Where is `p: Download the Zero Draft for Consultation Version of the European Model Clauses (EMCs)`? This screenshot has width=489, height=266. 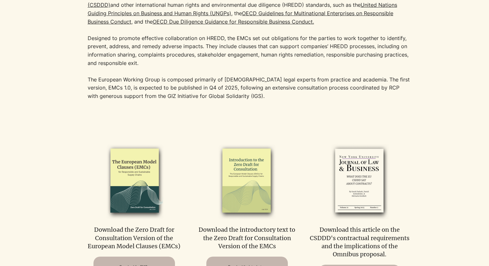
p: Download the Zero Draft for Consultation Version of the European Model Clauses (EMCs) is located at coordinates (134, 238).